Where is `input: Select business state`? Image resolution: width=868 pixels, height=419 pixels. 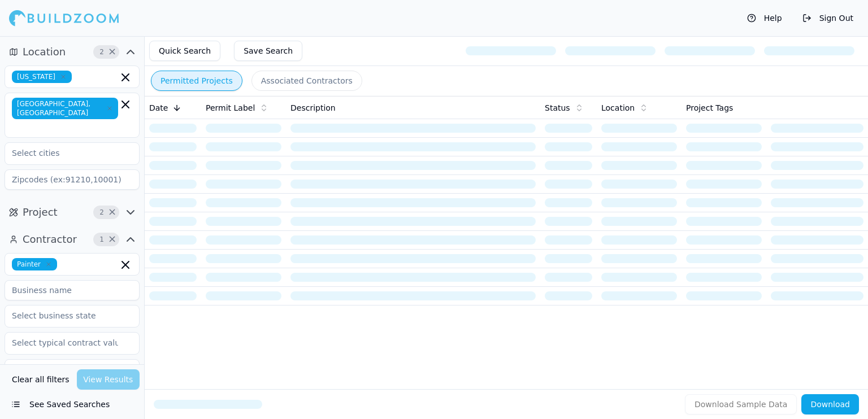
input: Select business state is located at coordinates (65, 316).